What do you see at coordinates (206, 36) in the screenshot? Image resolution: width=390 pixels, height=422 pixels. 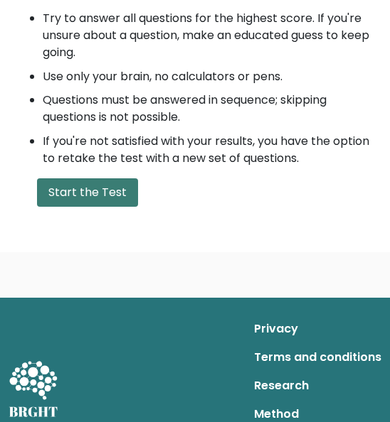 I see `li: Try to answer all questions for the highest score. If you're unsure about a question, make an edu...` at bounding box center [206, 36].